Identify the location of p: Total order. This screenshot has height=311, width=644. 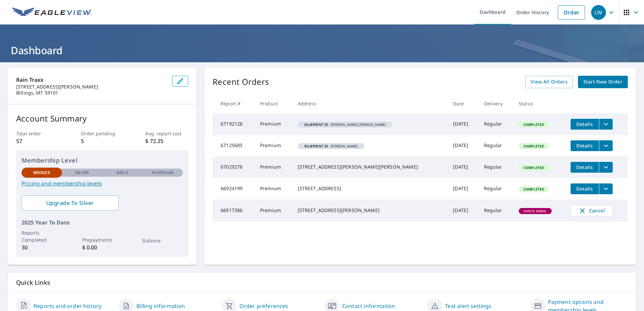
(38, 133).